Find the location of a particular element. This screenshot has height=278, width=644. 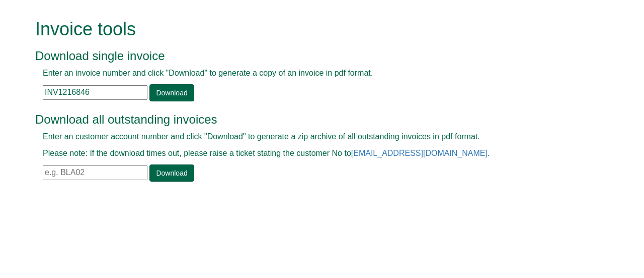

input: e.g. INV1234 is located at coordinates (95, 92).